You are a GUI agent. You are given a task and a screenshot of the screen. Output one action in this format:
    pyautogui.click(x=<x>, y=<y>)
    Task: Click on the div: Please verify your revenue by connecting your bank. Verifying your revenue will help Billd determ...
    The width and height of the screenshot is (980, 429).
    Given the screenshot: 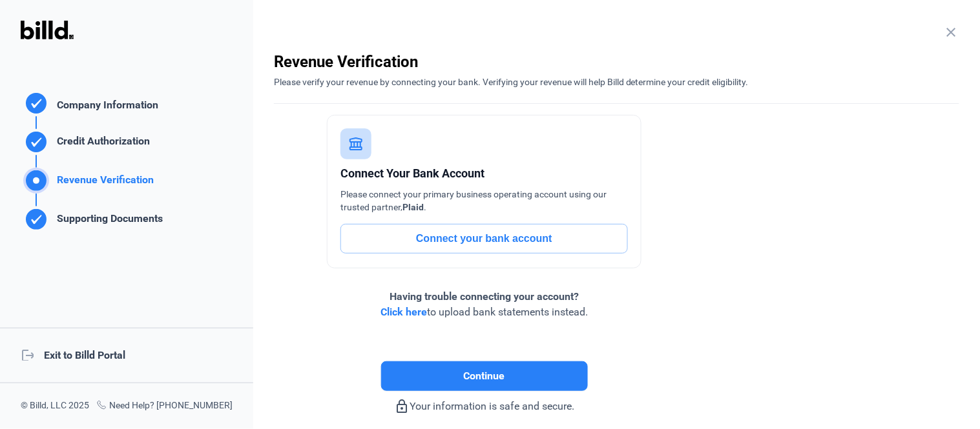 What is the action you would take?
    pyautogui.click(x=616, y=80)
    